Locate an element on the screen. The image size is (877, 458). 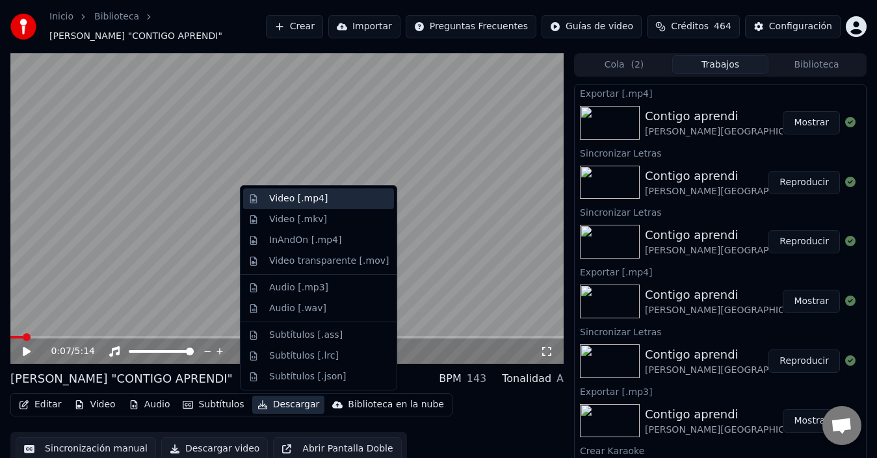
a: Biblioteca is located at coordinates (116, 17).